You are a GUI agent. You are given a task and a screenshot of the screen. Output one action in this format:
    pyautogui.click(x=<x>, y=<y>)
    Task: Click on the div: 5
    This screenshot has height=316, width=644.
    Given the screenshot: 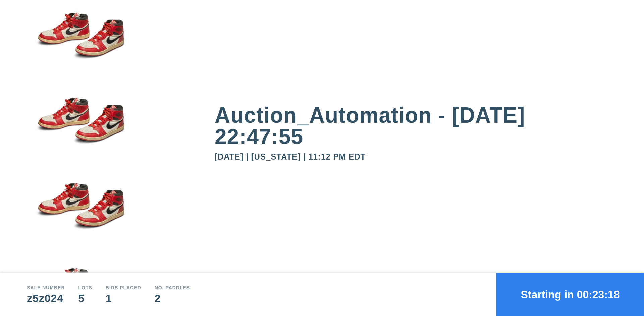 What is the action you would take?
    pyautogui.click(x=85, y=298)
    